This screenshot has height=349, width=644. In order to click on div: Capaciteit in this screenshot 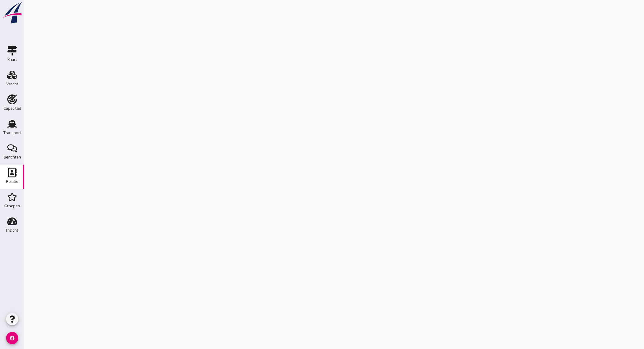, I will do `click(12, 108)`.